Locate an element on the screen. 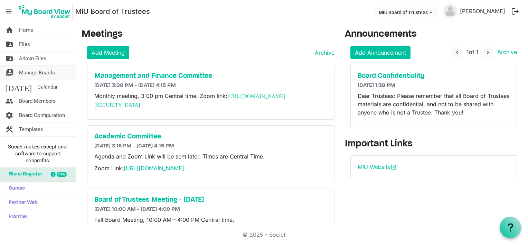  span: Societ makes exceptional software to support nonprofits. is located at coordinates (38, 153).